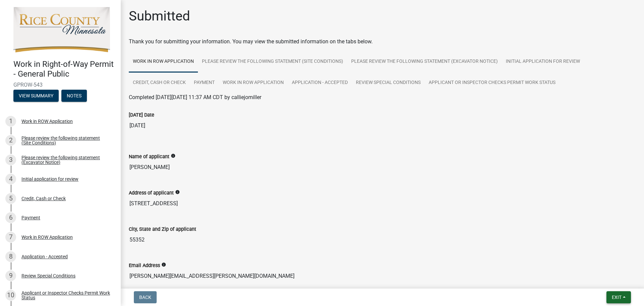  What do you see at coordinates (66, 140) in the screenshot?
I see `div: Please review the following statement (Site Conditions)` at bounding box center [66, 140].